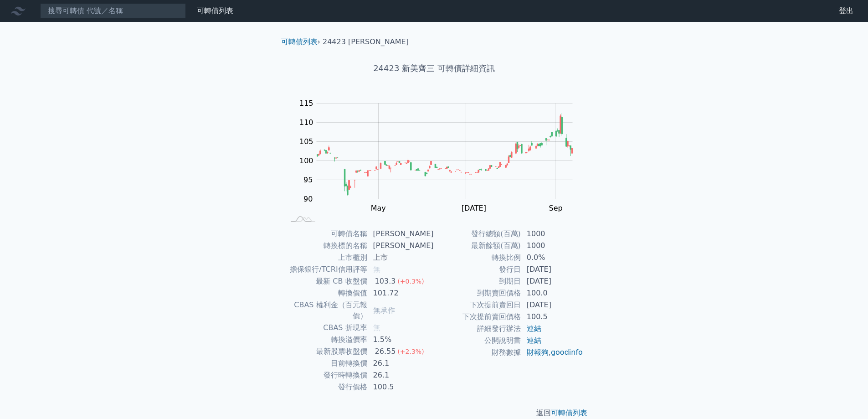 This screenshot has height=419, width=868. Describe the element at coordinates (401, 257) in the screenshot. I see `td: 上市` at that location.